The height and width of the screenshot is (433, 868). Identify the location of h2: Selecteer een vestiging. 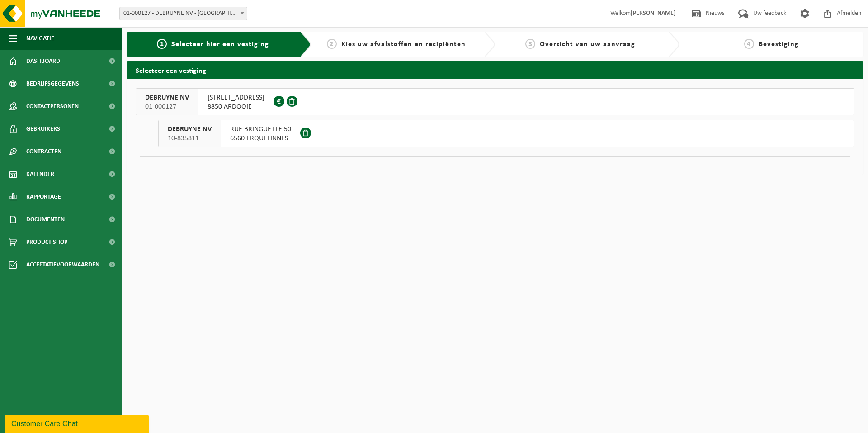
(495, 70).